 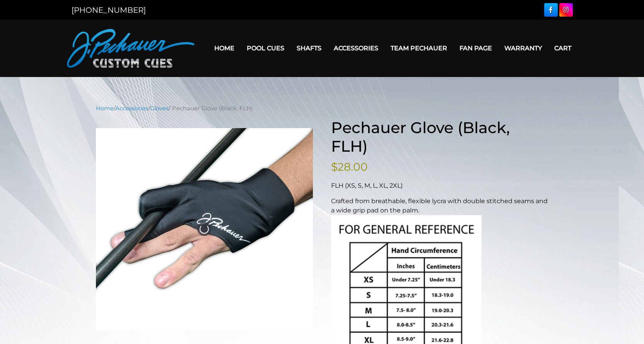 I want to click on a: Cart, so click(x=562, y=48).